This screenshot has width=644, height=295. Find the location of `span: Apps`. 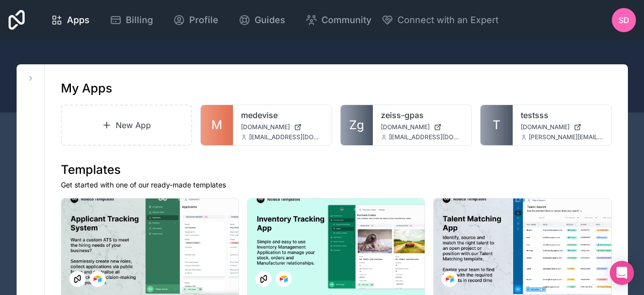

span: Apps is located at coordinates (78, 20).